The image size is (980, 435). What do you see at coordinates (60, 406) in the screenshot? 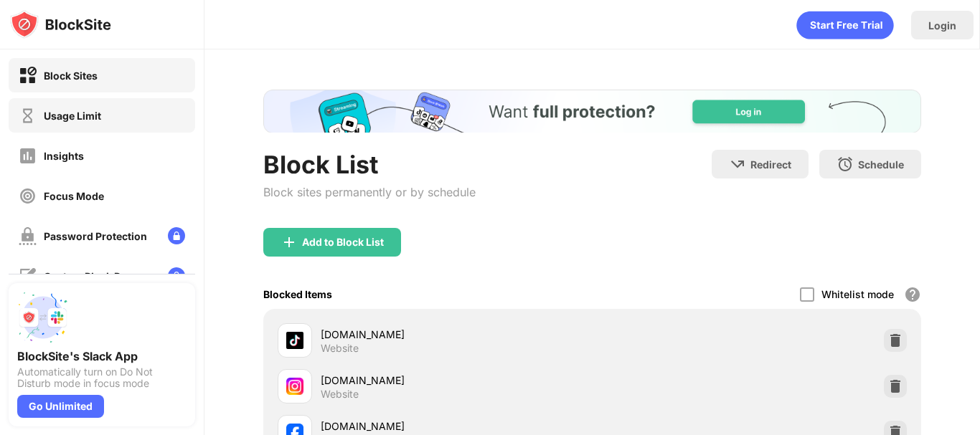
I see `div: Go Unlimited` at bounding box center [60, 406].